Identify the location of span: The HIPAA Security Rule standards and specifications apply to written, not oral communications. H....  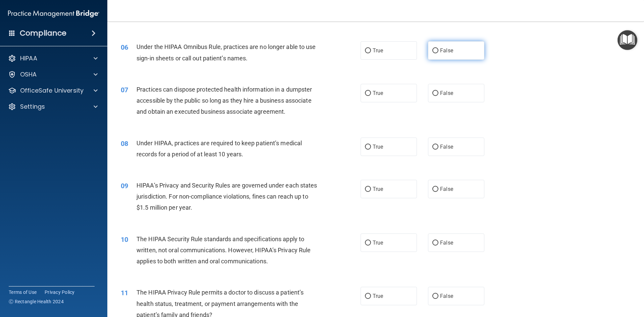
(223, 250).